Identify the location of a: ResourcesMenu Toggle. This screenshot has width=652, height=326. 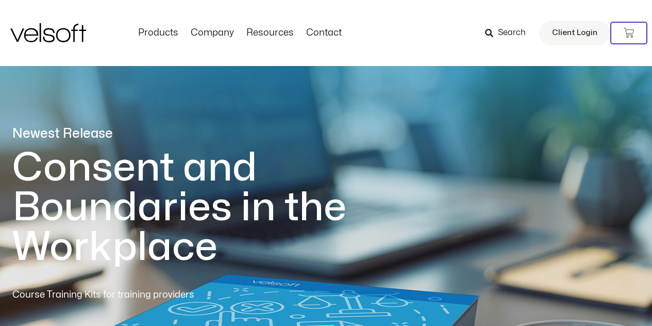
(270, 33).